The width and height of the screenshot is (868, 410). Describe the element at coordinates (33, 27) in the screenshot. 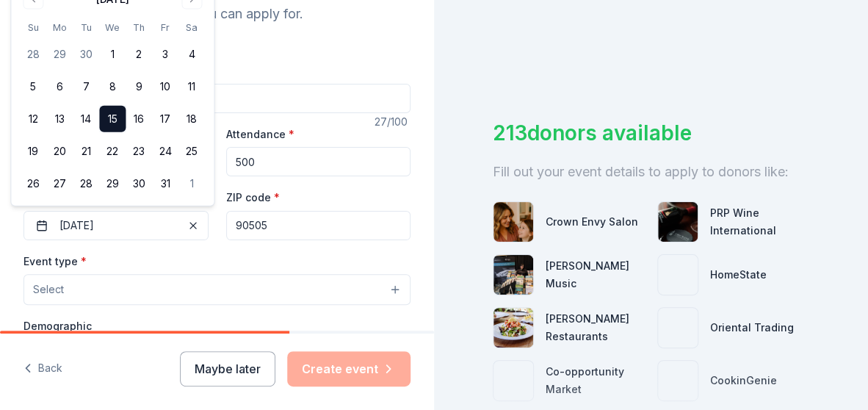

I see `th: Sunday` at that location.